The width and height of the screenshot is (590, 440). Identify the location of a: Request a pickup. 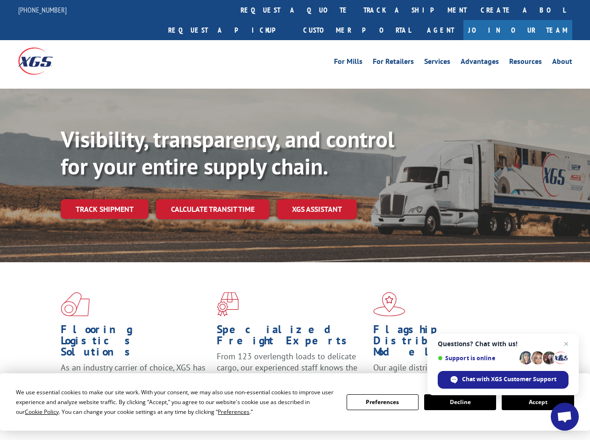
(228, 30).